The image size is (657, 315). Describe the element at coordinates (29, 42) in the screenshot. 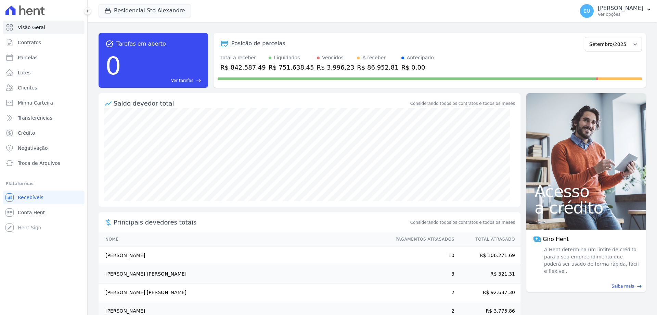

I see `span: Contratos` at that location.